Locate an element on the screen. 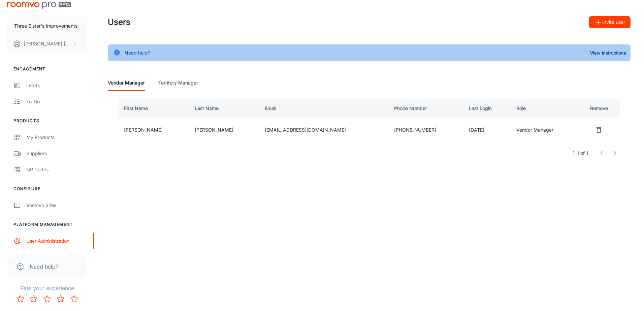  button: Three Sister's Improvements is located at coordinates (47, 26).